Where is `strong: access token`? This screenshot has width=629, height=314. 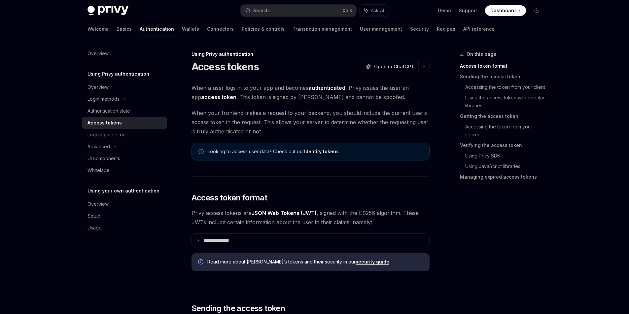
strong: access token is located at coordinates (219, 97).